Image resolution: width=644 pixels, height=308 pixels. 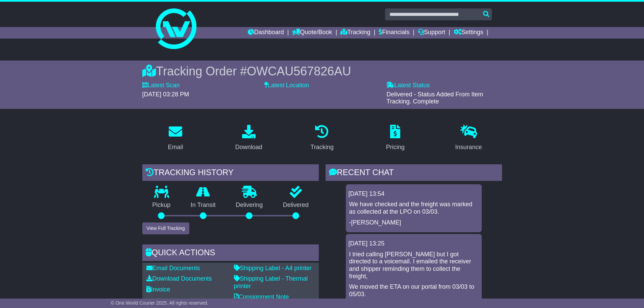 What do you see at coordinates (230, 254) in the screenshot?
I see `div: Quick Actions` at bounding box center [230, 254].